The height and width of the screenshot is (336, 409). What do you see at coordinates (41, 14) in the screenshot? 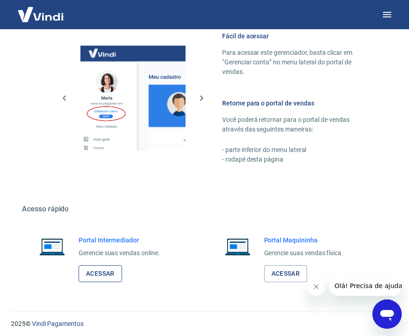
I see `img: Vindi` at bounding box center [41, 14].